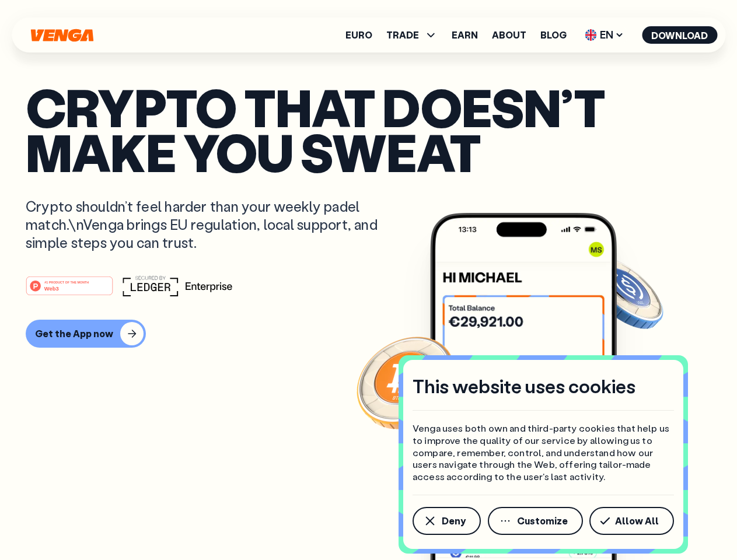 The image size is (737, 560). What do you see at coordinates (62, 35) in the screenshot?
I see `a: Home` at bounding box center [62, 35].